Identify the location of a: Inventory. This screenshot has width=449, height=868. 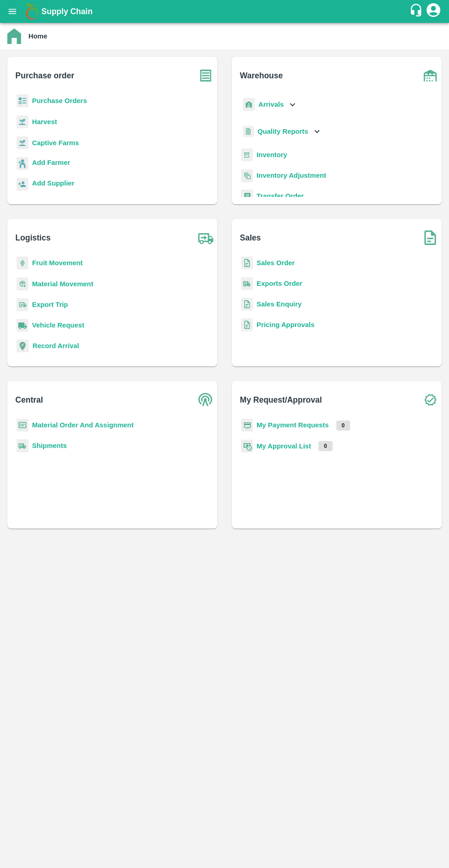
(271, 155).